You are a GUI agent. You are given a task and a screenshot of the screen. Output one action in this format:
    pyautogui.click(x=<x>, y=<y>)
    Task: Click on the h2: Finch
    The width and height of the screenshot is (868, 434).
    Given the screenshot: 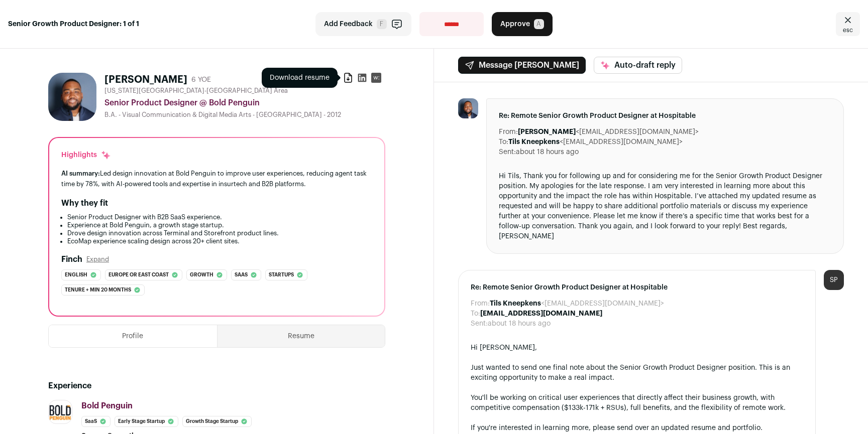 What is the action you would take?
    pyautogui.click(x=71, y=259)
    